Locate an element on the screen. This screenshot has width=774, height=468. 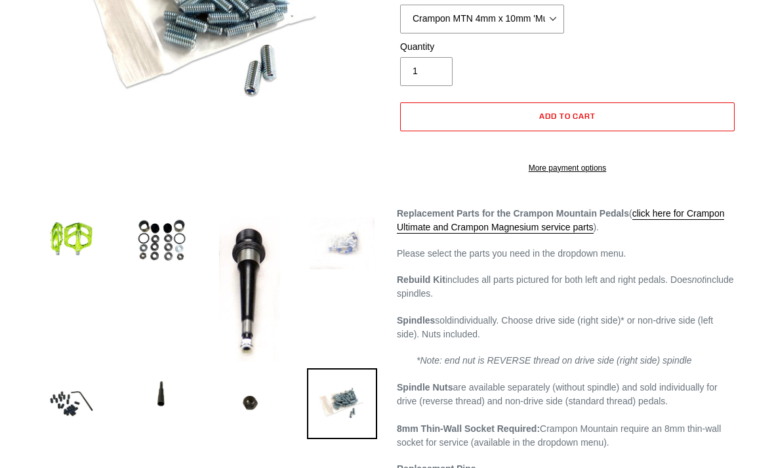
label: Quantity is located at coordinates (482, 47).